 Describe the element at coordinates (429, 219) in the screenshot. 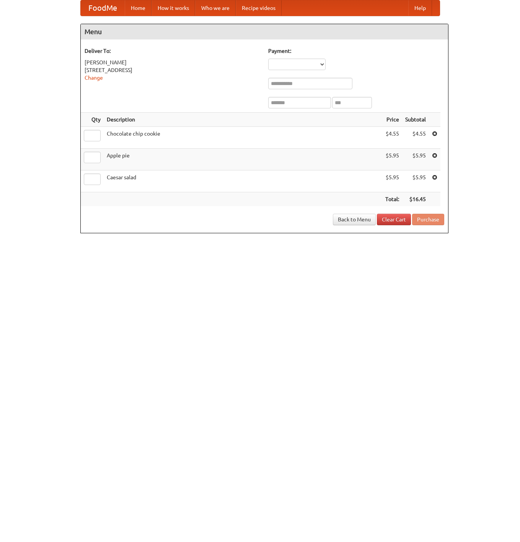

I see `button: Purchase` at that location.